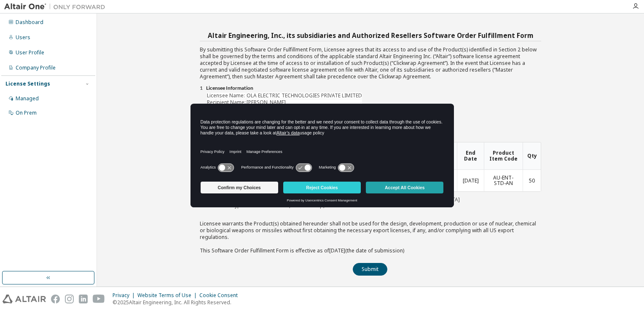  I want to click on div: License Settings, so click(28, 84).